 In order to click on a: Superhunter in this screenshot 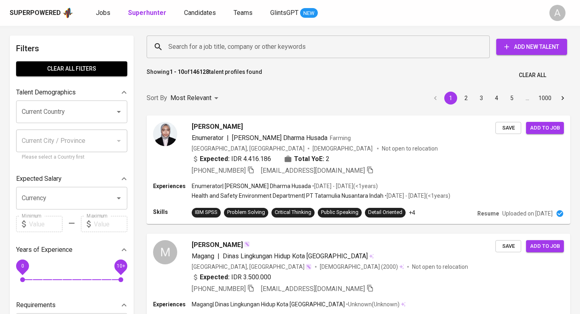, I will do `click(148, 13)`.